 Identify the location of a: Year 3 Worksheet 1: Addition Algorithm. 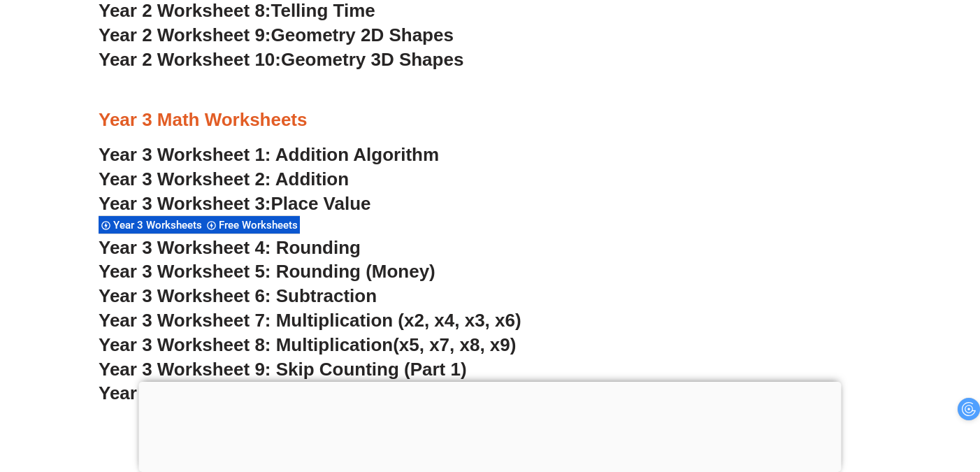
(268, 155).